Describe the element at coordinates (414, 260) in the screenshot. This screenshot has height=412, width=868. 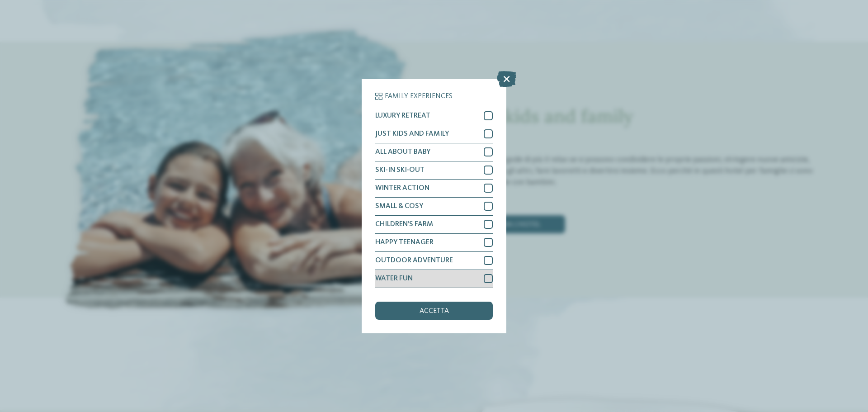
I see `span: OUTDOOR ADVENTURE` at that location.